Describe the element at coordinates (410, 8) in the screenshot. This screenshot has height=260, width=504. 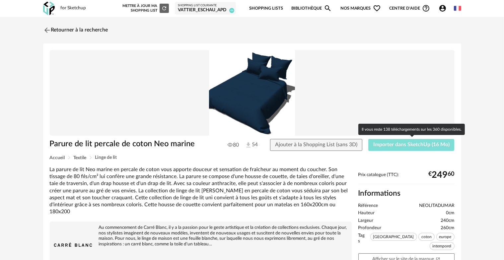
I see `span: Centre d'aideHelp Circle Outline icon` at that location.